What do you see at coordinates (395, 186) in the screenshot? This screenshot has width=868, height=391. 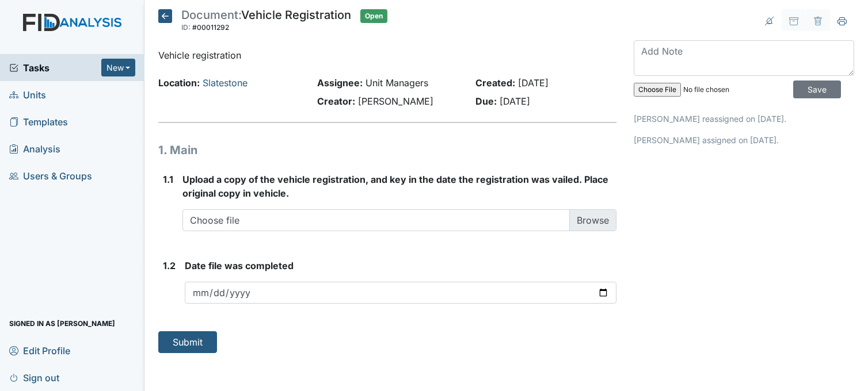 I see `span: Upload a copy of the vehicle registration, and key in the date the registration was vailed. Place...` at bounding box center [395, 186].